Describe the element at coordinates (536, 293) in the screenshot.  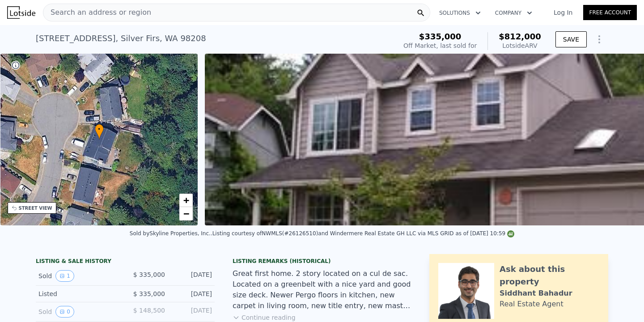
I see `div: Siddhant Bahadur` at that location.